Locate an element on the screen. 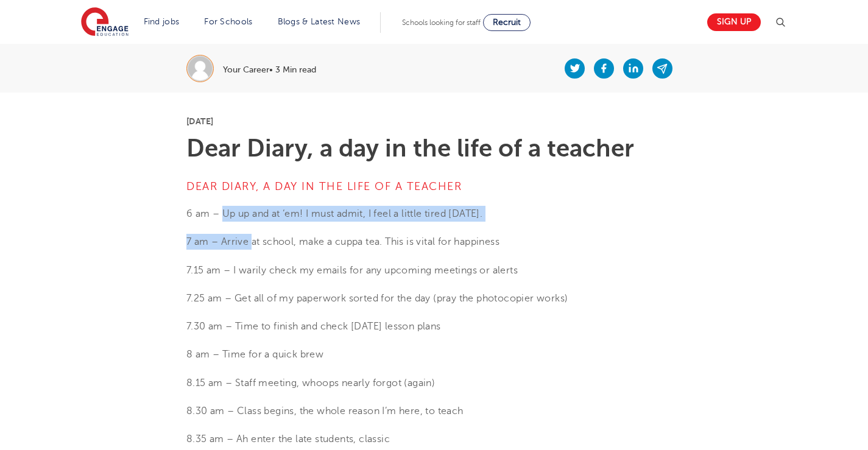 This screenshot has width=868, height=450. p: 8.15 am – Staff meeting, whoops nearly forgot (again) is located at coordinates (434, 383).